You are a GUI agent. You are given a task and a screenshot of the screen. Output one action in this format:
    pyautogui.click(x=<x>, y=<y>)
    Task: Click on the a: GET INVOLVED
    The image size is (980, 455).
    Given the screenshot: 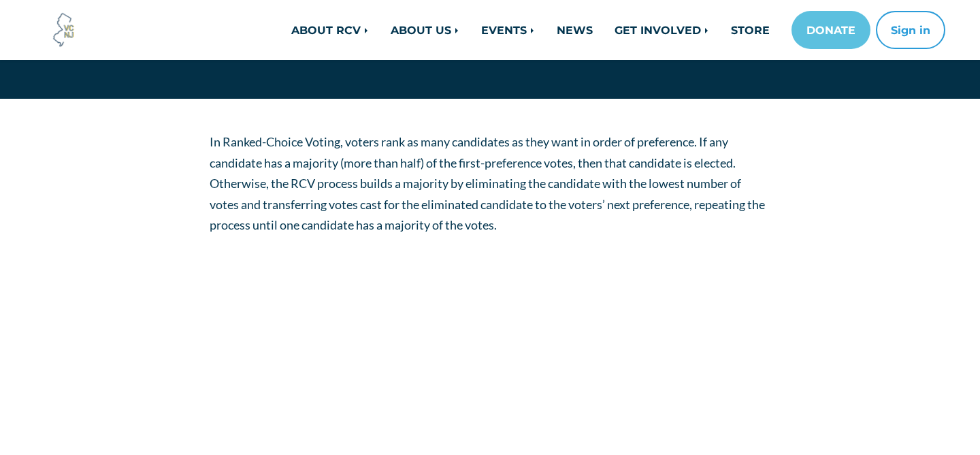 What is the action you would take?
    pyautogui.click(x=662, y=30)
    